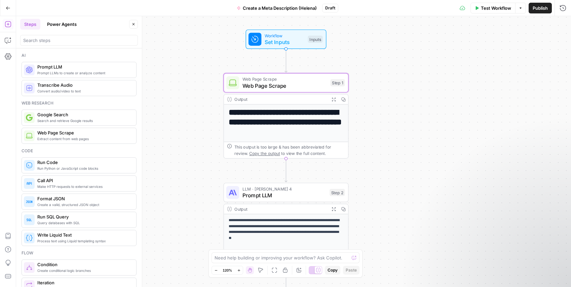  Describe the element at coordinates (84, 217) in the screenshot. I see `span: Run SQL Query` at that location.